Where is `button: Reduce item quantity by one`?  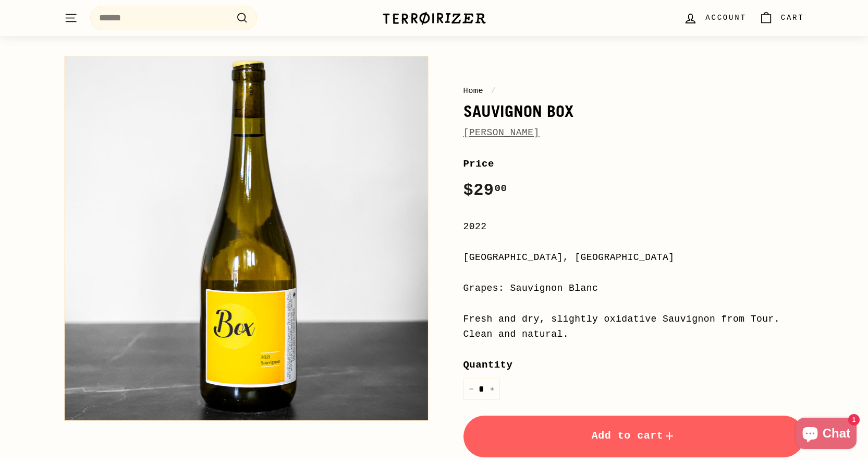
button: Reduce item quantity by one is located at coordinates (471, 389).